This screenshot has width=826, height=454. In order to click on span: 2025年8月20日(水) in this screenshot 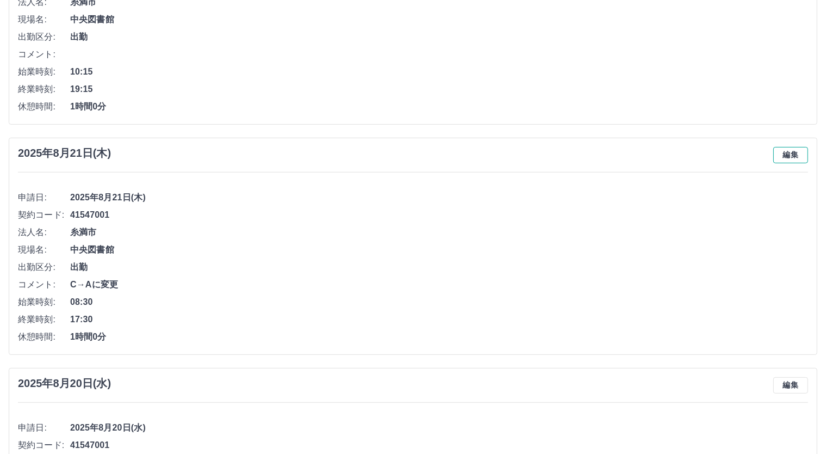, I will do `click(439, 428)`.